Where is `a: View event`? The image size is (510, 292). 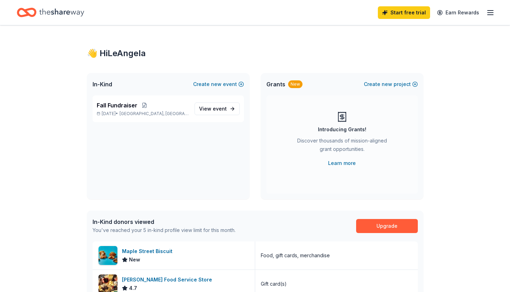
a: View event is located at coordinates (217, 109).